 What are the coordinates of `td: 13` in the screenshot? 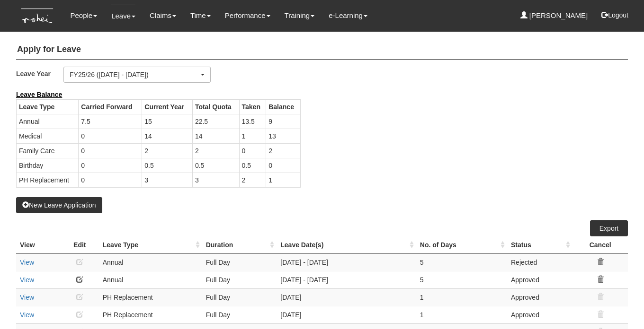 It's located at (283, 136).